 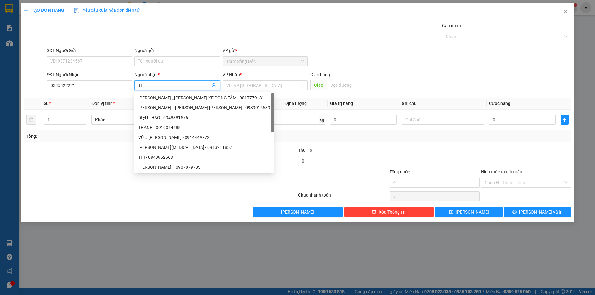 I want to click on span: Tổng cước, so click(x=400, y=172).